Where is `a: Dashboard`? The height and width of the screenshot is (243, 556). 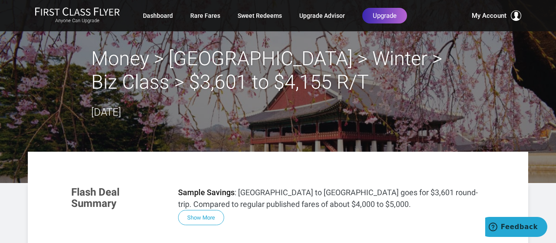
a: Dashboard is located at coordinates (158, 16).